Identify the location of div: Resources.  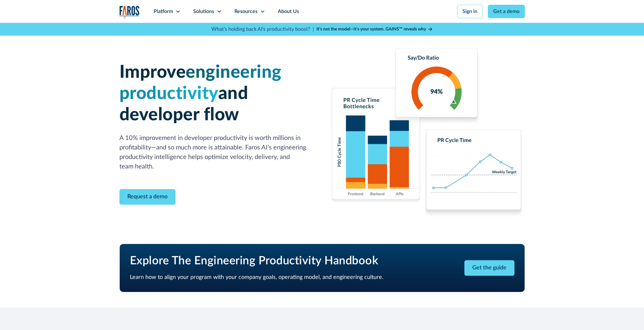
(246, 11).